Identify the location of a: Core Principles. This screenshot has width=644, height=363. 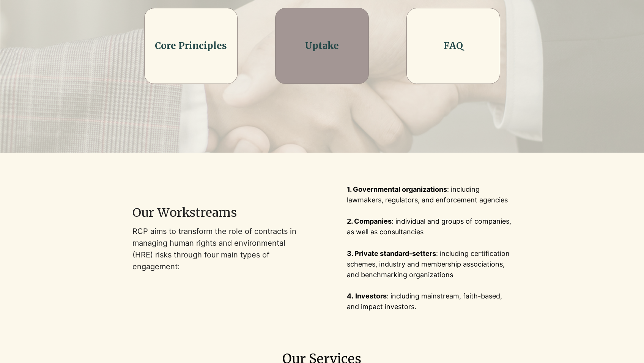
(191, 45).